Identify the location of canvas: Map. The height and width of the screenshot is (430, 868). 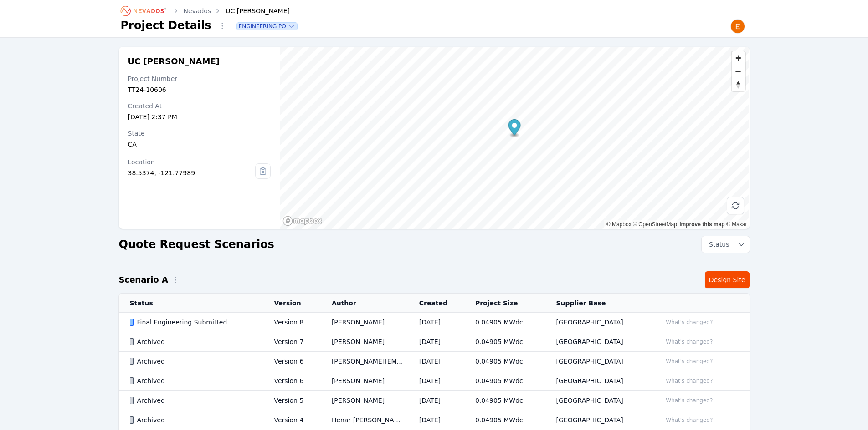
(514, 138).